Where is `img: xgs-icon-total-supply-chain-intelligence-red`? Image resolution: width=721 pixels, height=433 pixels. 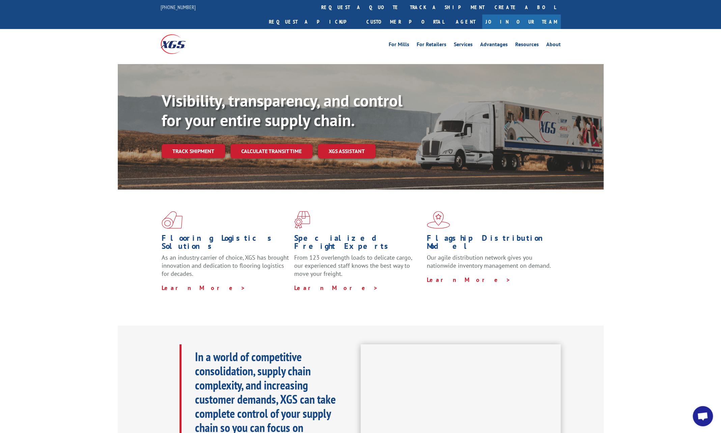 img: xgs-icon-total-supply-chain-intelligence-red is located at coordinates (172, 220).